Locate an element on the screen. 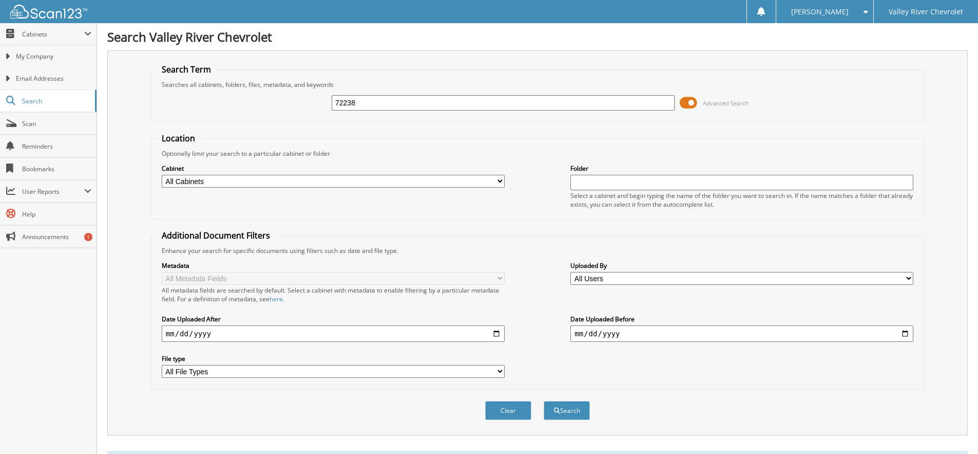 The width and height of the screenshot is (978, 454). div: Searches all cabinets, folders, files, metadata, and keywords is located at coordinates (538, 84).